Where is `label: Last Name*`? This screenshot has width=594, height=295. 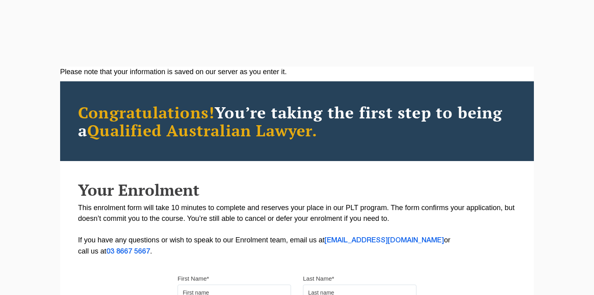 label: Last Name* is located at coordinates (318, 278).